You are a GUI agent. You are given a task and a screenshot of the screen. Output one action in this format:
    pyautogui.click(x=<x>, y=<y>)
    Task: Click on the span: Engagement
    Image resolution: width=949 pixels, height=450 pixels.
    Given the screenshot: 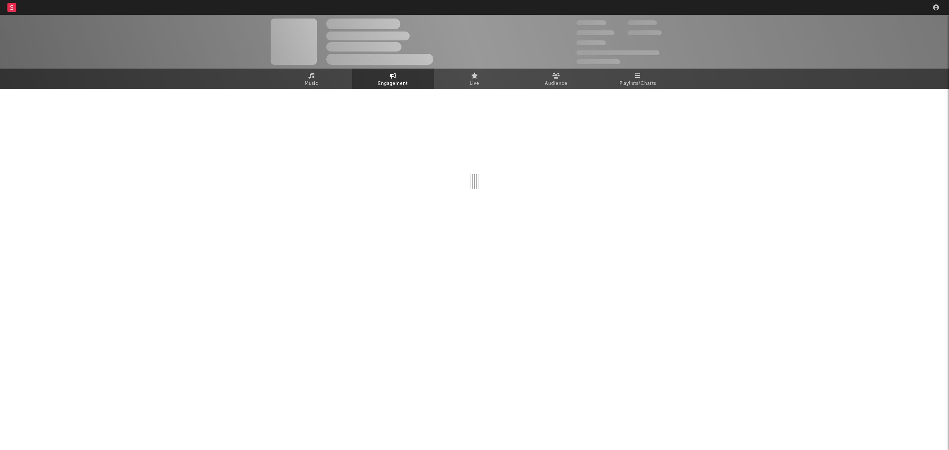 What is the action you would take?
    pyautogui.click(x=393, y=84)
    